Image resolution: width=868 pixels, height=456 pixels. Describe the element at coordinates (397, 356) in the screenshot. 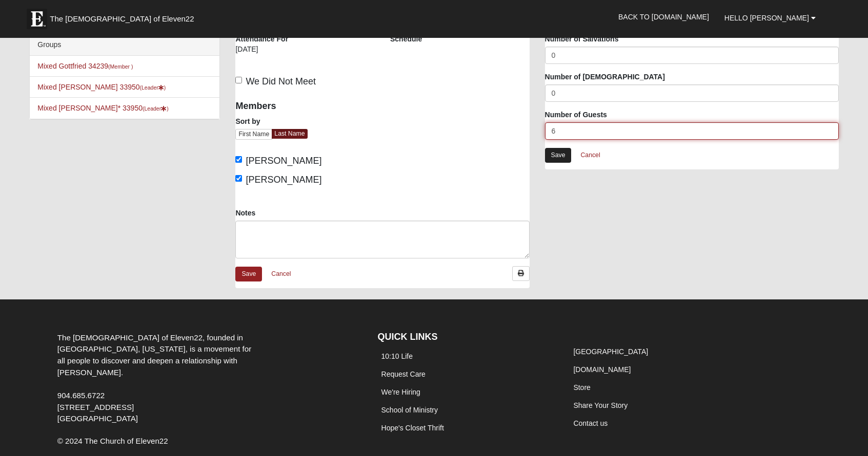

I see `a: 10:10 Life` at that location.